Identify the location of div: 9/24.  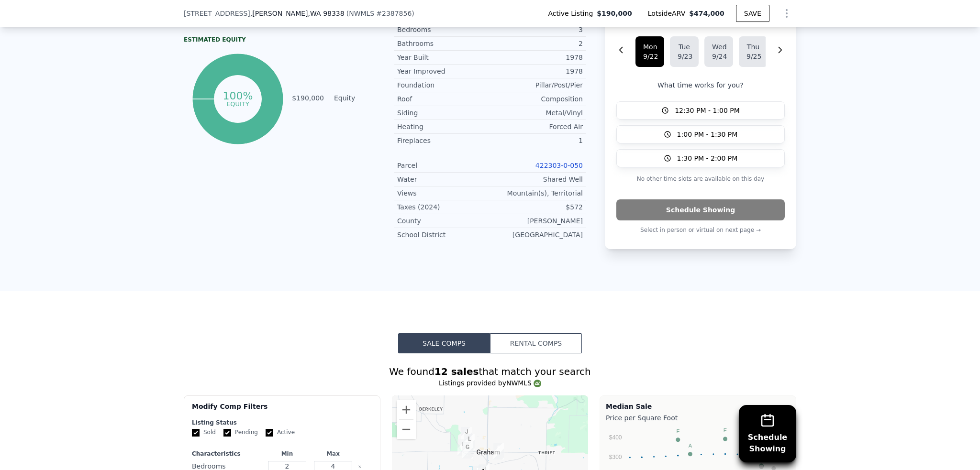
(719, 56).